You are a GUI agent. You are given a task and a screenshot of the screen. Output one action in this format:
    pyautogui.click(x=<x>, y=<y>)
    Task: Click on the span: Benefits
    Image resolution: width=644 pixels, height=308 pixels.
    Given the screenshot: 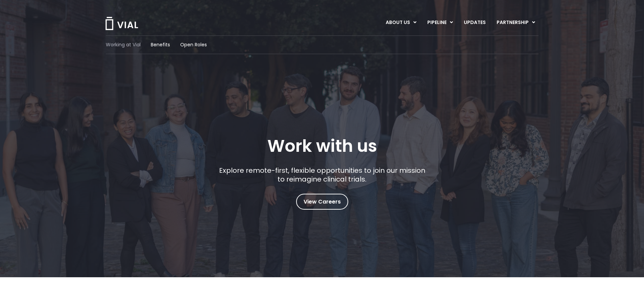 What is the action you would take?
    pyautogui.click(x=160, y=44)
    